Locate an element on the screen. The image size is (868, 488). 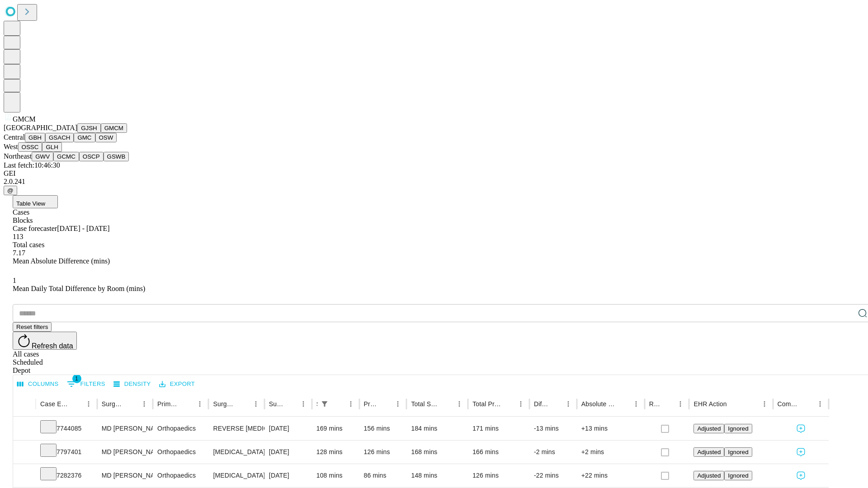
div: Surgery Date is located at coordinates (276, 404).